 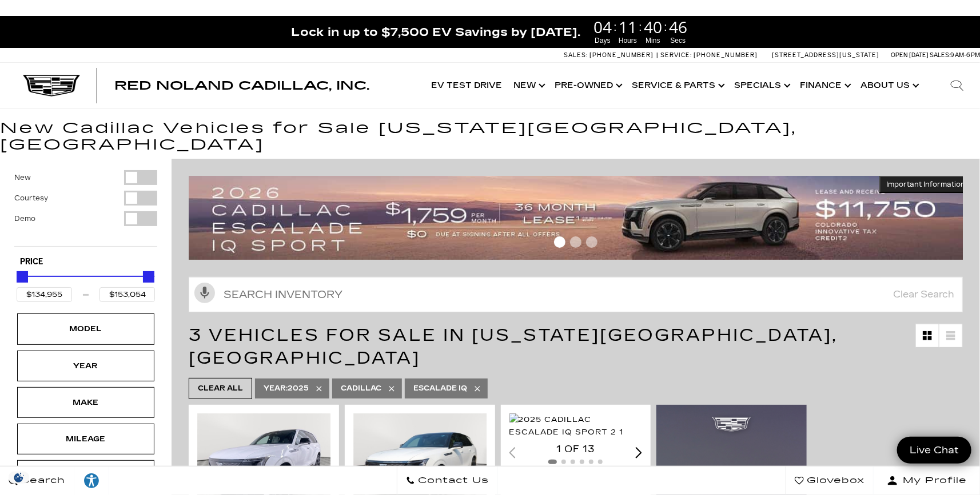 I want to click on a: Cadillac Dark Logo with Cadillac White Text, so click(x=51, y=86).